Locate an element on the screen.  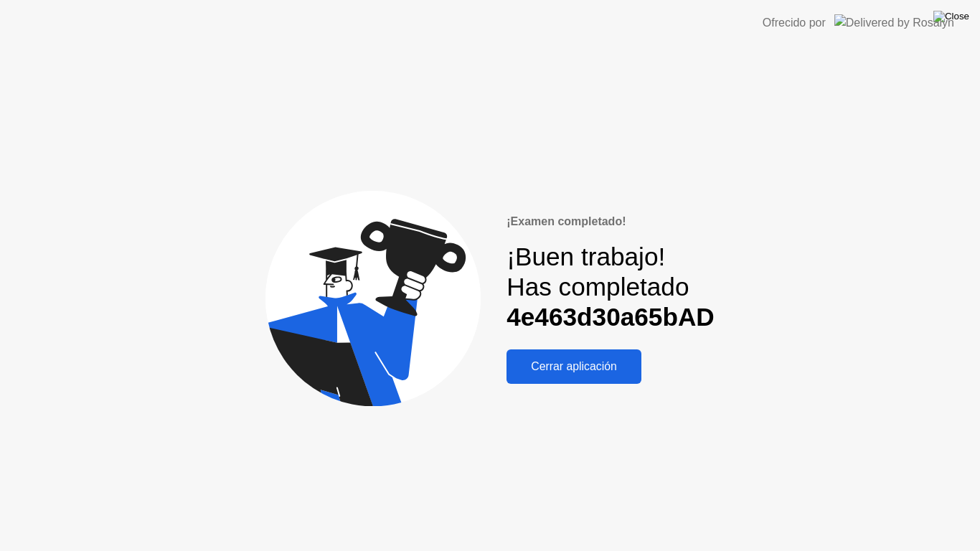
div: ¡Examen completado! is located at coordinates (611, 222).